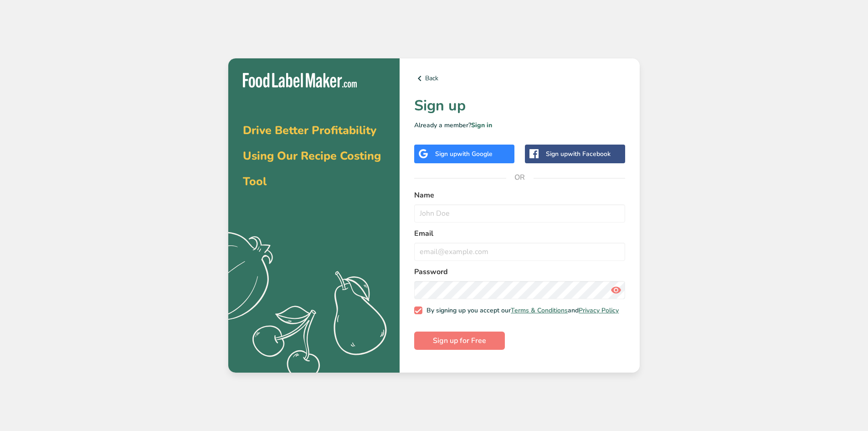 The height and width of the screenshot is (431, 868). I want to click on label: Email, so click(519, 233).